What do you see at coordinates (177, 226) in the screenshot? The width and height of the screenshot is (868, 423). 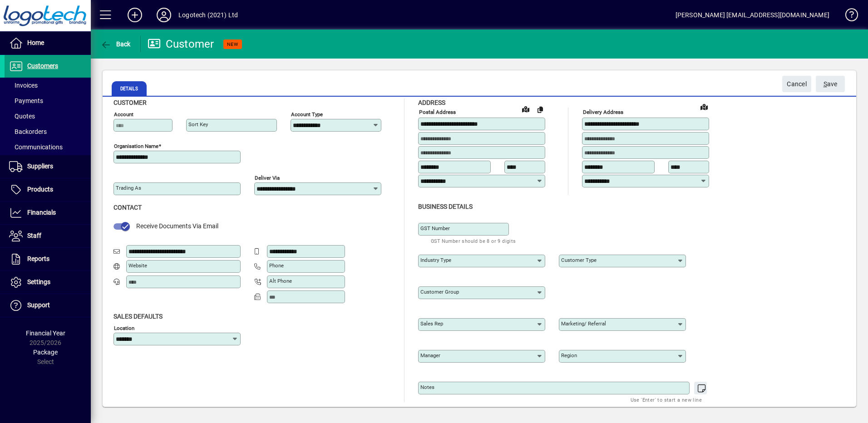 I see `span: Receive Documents Via Email` at bounding box center [177, 226].